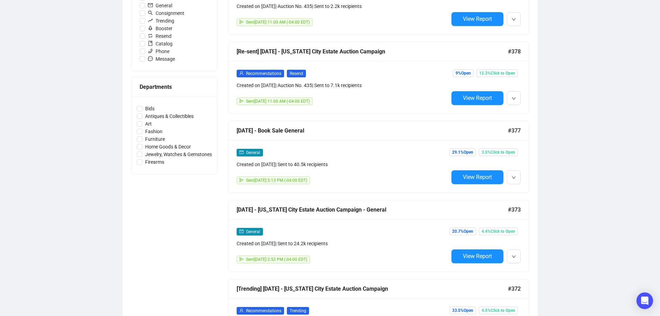 The height and width of the screenshot is (316, 660). I want to click on span: #378, so click(514, 51).